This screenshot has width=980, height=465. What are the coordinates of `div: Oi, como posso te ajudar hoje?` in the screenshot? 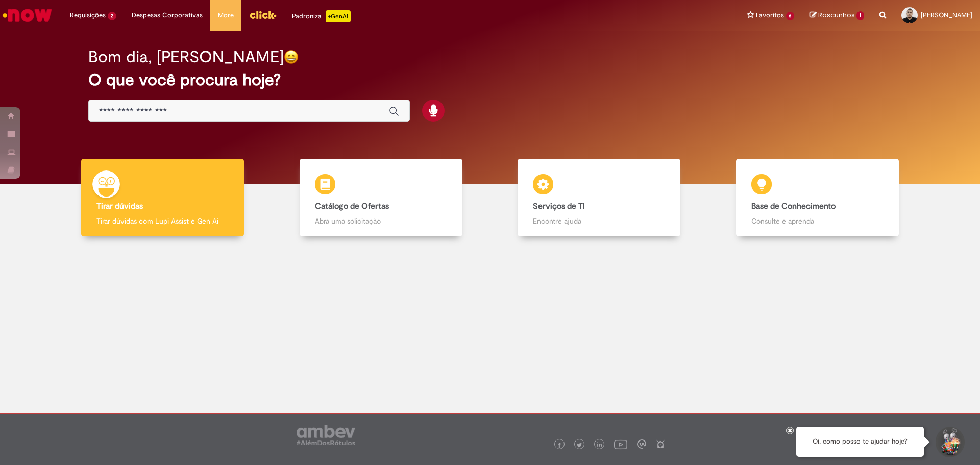 It's located at (860, 442).